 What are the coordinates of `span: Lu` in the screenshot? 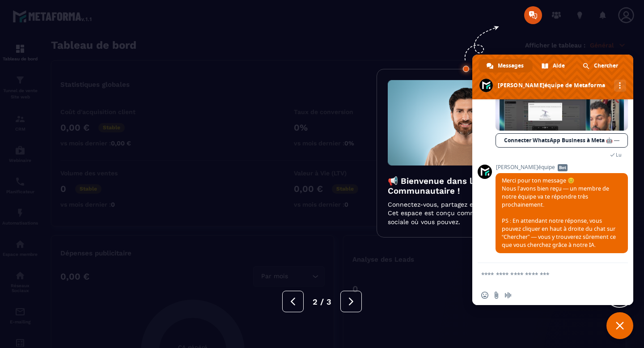 It's located at (618, 154).